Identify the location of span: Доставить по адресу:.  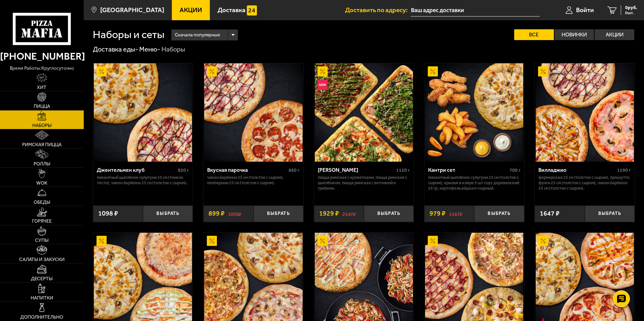
(378, 10).